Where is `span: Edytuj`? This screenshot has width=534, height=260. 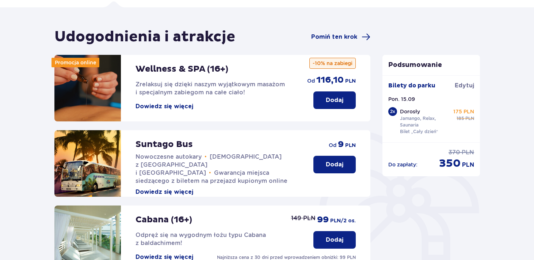 span: Edytuj is located at coordinates (464, 85).